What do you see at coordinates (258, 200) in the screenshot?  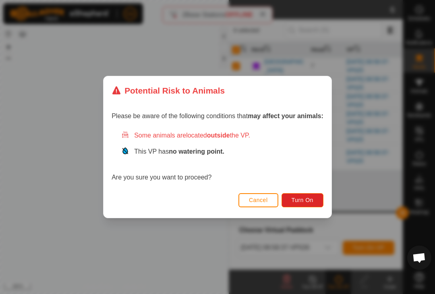 I see `button: Cancel` at bounding box center [258, 200].